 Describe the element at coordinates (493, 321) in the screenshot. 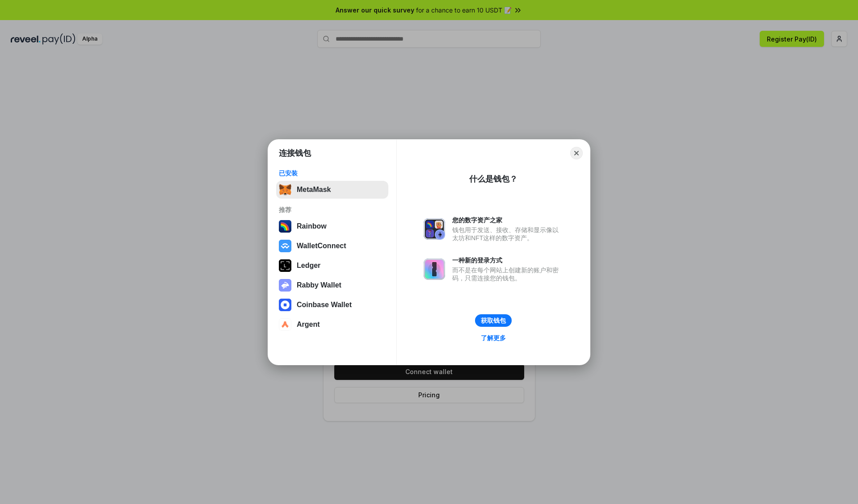

I see `button: 获取钱包` at that location.